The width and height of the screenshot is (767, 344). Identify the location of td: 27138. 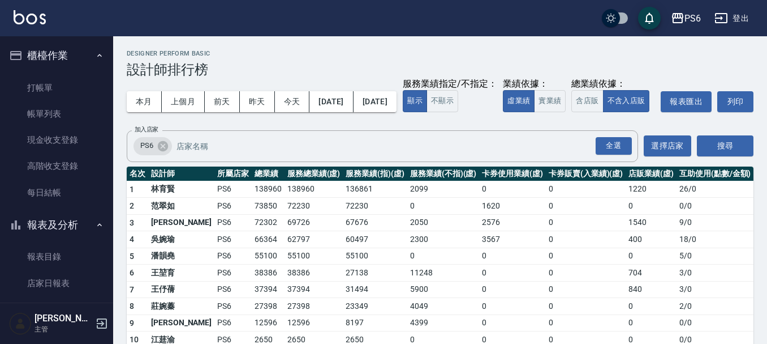
(375, 273).